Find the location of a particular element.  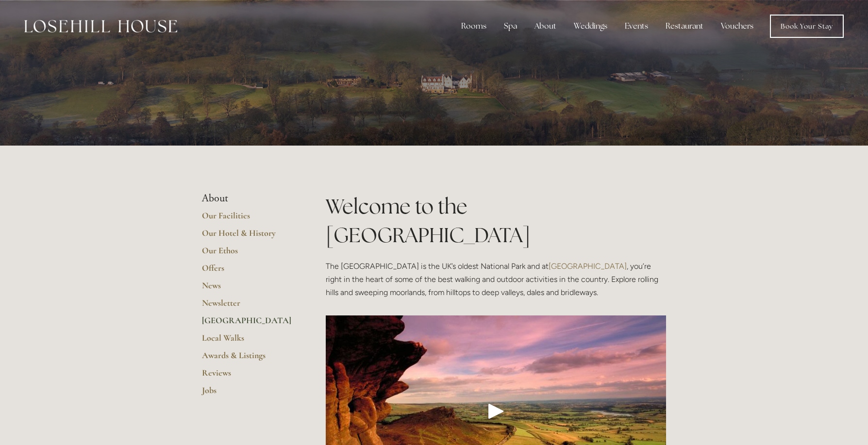

a: Local Walks is located at coordinates (248, 341).